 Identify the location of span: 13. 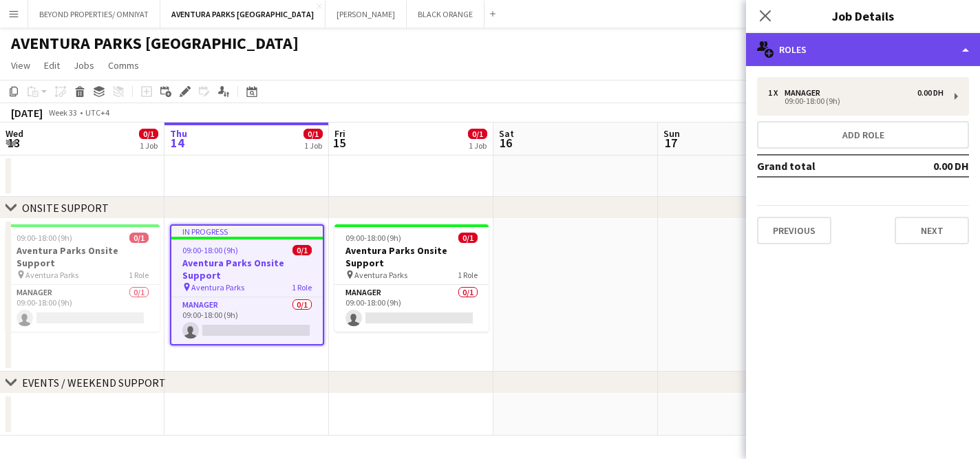
(13, 142).